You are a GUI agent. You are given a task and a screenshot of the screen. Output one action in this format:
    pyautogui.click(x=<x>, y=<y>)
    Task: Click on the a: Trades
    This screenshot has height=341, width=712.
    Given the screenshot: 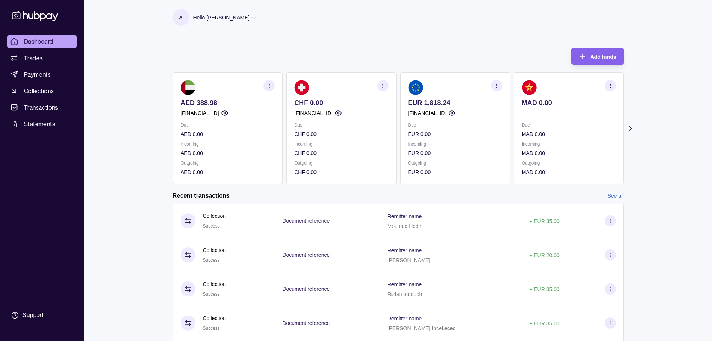 What is the action you would take?
    pyautogui.click(x=42, y=58)
    